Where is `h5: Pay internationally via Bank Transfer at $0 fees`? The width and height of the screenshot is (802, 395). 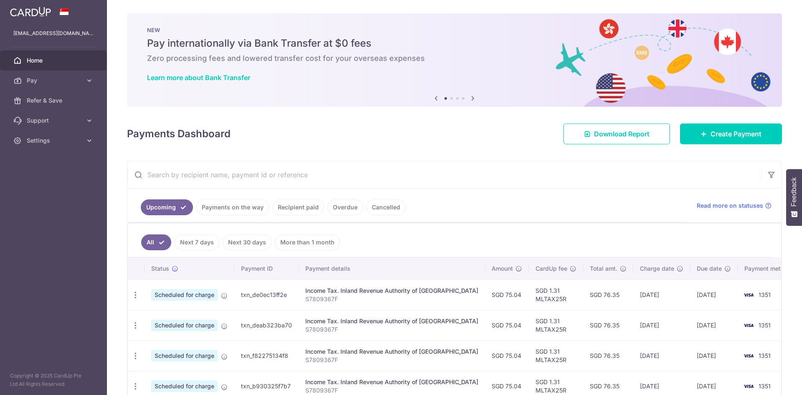 h5: Pay internationally via Bank Transfer at $0 fees is located at coordinates (454, 43).